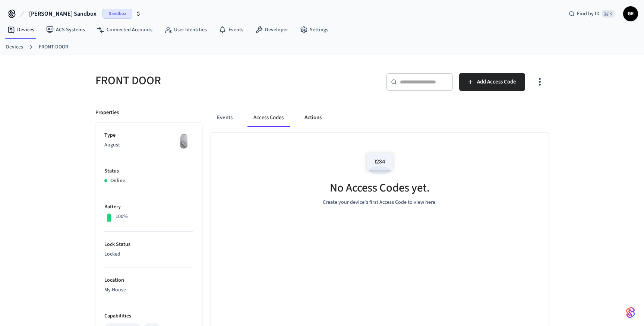  Describe the element at coordinates (231, 30) in the screenshot. I see `a: Events` at that location.